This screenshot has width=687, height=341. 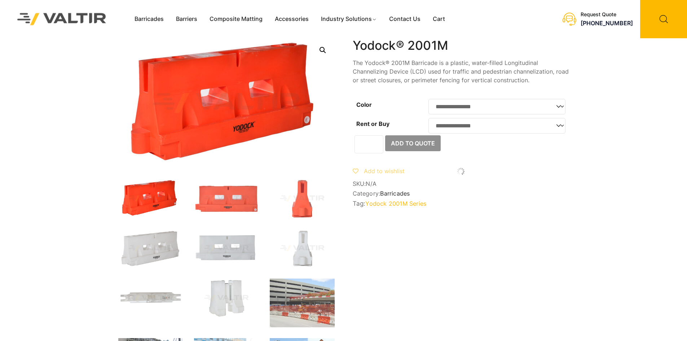 What do you see at coordinates (226, 198) in the screenshot?
I see `img: 2001M_Org_Front.jpg` at bounding box center [226, 198].